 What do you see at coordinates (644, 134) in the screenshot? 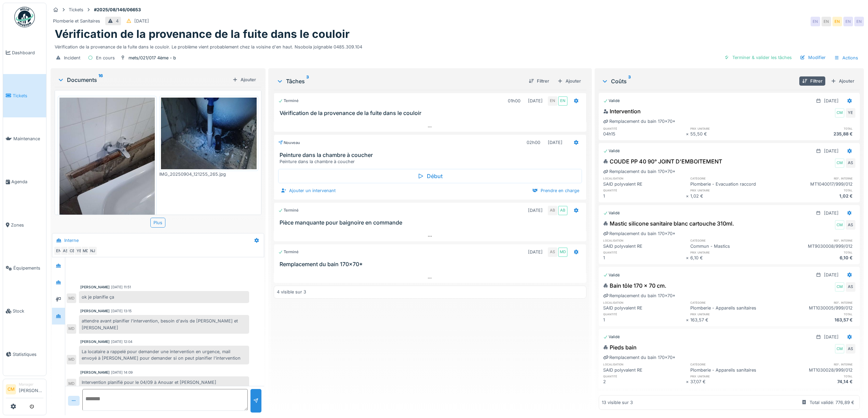
I see `div: 04h15` at bounding box center [644, 134].